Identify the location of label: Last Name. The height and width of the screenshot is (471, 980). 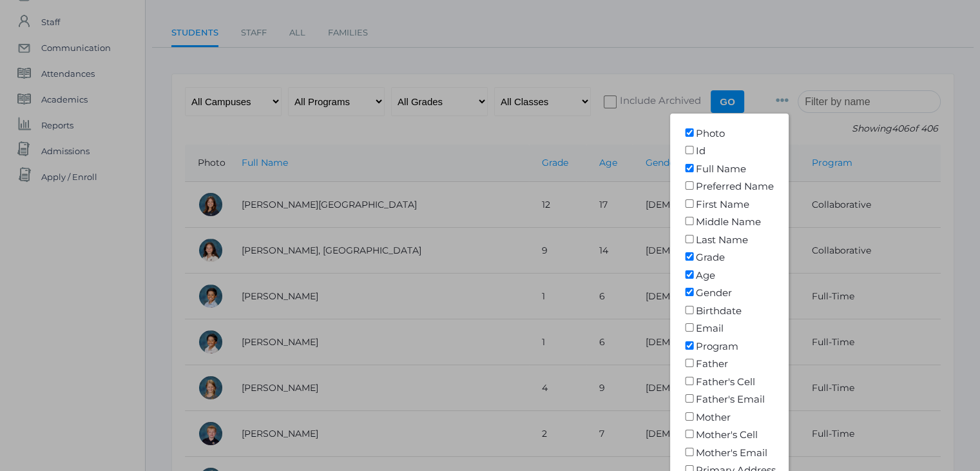
(715, 239).